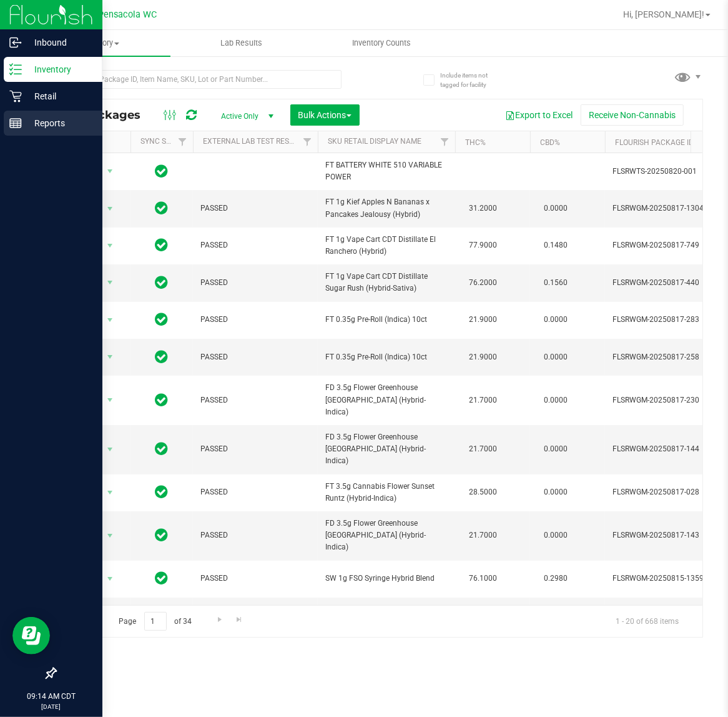 The image size is (728, 717). What do you see at coordinates (655, 143) in the screenshot?
I see `a: Flourish Package ID` at bounding box center [655, 143].